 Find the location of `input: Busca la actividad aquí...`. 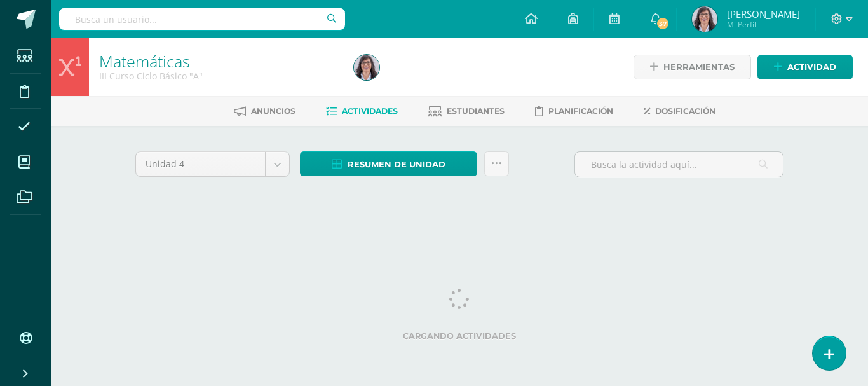

input: Busca la actividad aquí... is located at coordinates (679, 164).